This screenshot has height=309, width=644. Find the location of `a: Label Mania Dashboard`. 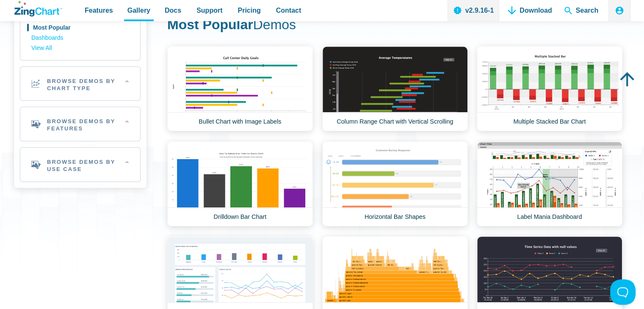

a: Label Mania Dashboard is located at coordinates (549, 184).